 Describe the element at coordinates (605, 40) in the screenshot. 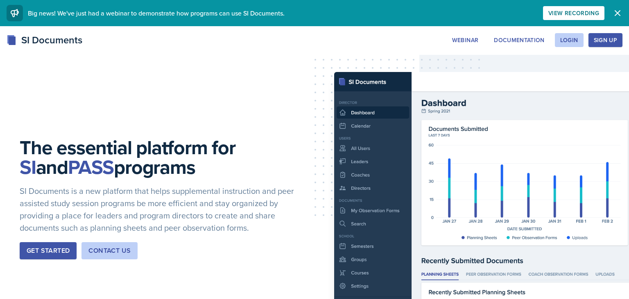

I see `div: Sign Up` at that location.